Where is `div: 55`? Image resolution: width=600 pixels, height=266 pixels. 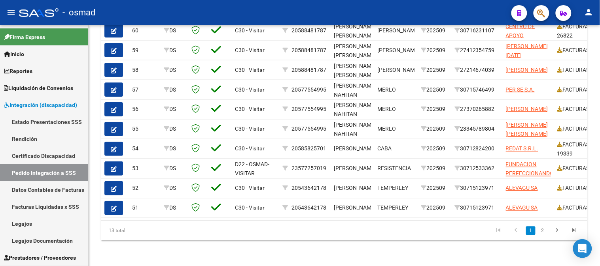
div: 55 is located at coordinates (145, 129).